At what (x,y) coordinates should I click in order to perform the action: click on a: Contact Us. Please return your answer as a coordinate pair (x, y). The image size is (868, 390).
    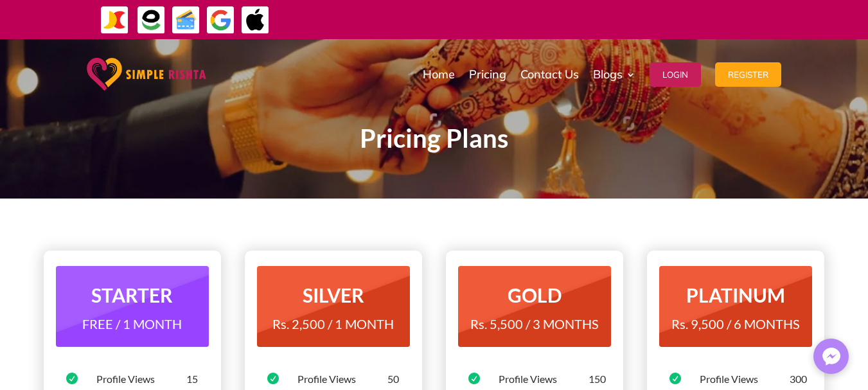
    Looking at the image, I should click on (550, 75).